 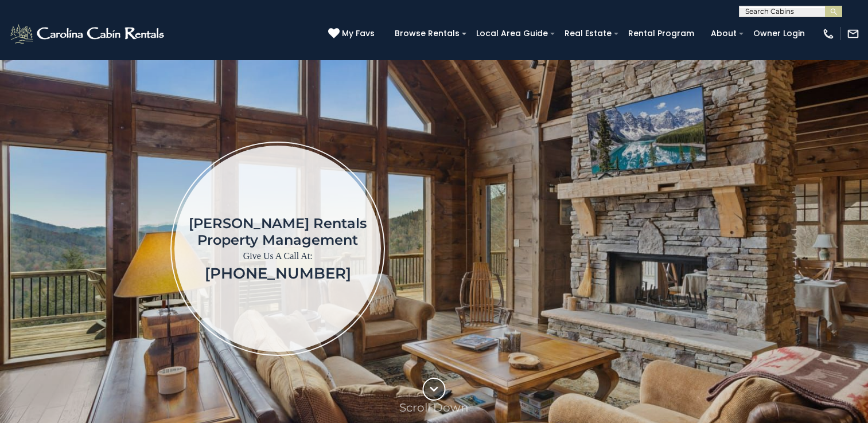 I want to click on p: Give Us A Call At:, so click(x=278, y=256).